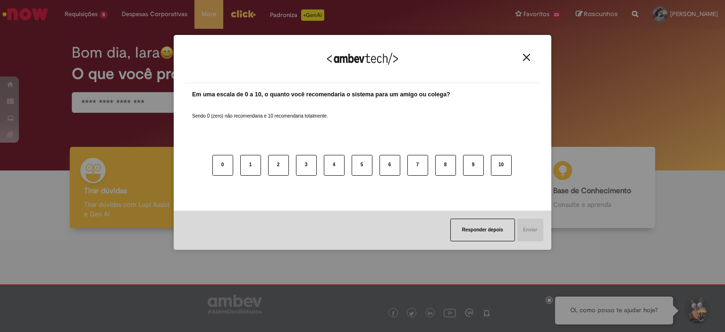  I want to click on button: Responder depois, so click(482, 230).